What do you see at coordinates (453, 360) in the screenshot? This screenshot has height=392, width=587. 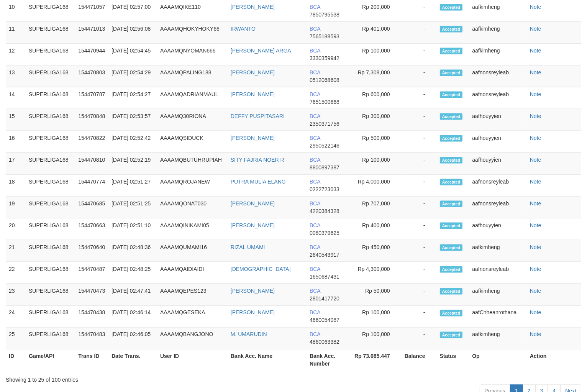 I see `th: Status` at bounding box center [453, 360].